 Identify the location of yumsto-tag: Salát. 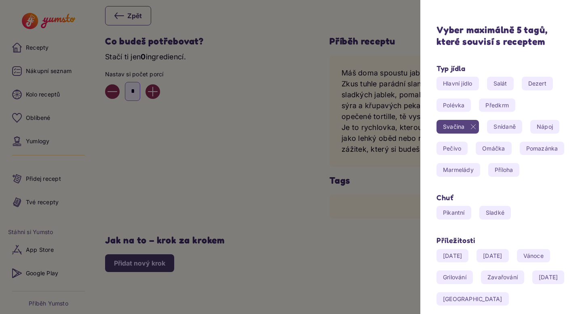
(500, 84).